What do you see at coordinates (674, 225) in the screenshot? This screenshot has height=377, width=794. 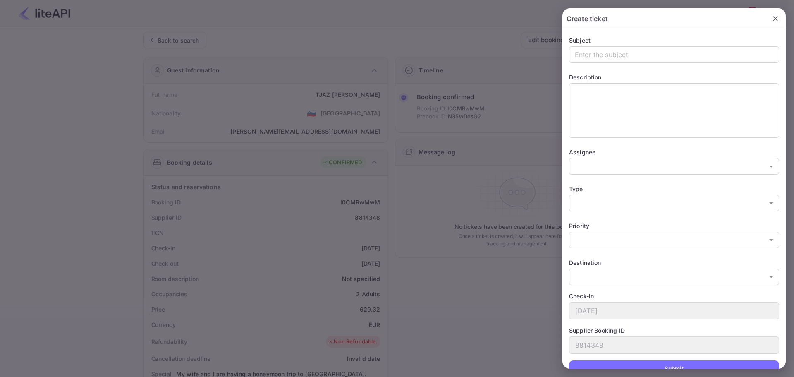 I see `div: Priority` at bounding box center [674, 225].